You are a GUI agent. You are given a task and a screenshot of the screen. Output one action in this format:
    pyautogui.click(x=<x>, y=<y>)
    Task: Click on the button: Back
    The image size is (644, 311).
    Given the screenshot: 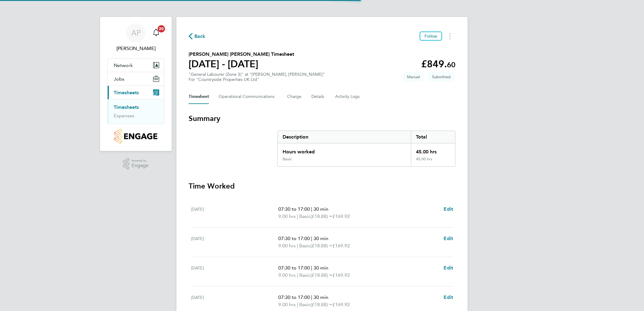 What is the action you would take?
    pyautogui.click(x=197, y=36)
    